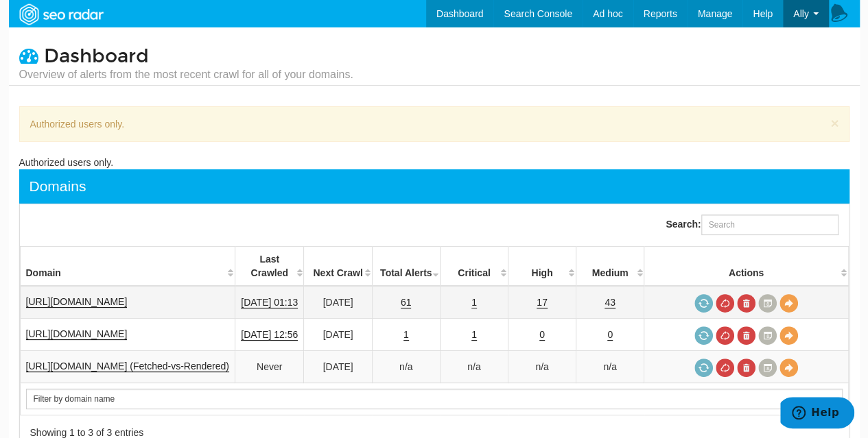  What do you see at coordinates (610, 302) in the screenshot?
I see `a: 43` at bounding box center [610, 302].